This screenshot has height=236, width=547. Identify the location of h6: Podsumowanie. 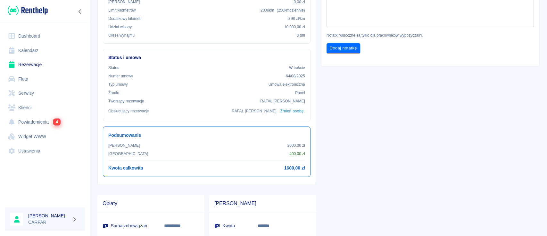
(207, 135).